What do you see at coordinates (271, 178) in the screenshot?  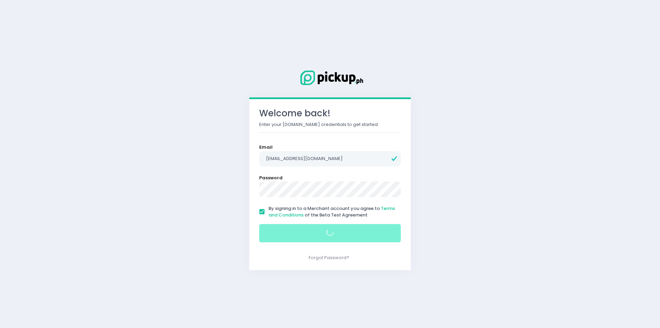 I see `label: Password` at bounding box center [271, 178].